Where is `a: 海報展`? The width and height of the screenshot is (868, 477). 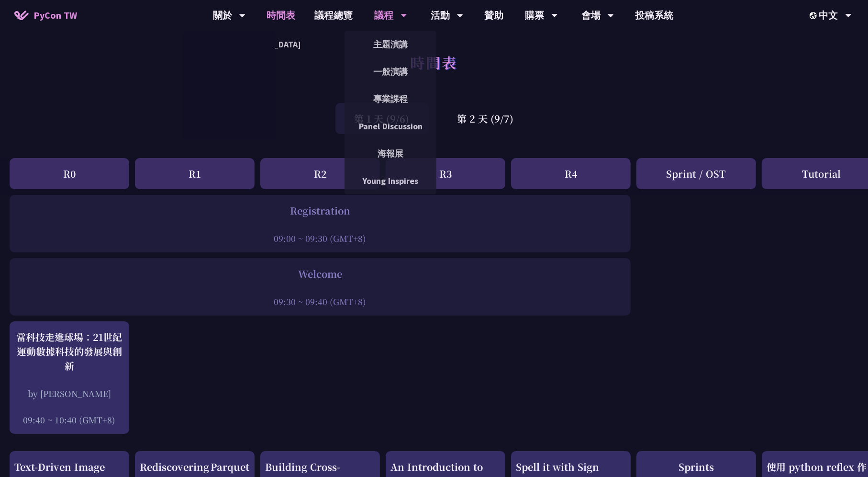 a: 海報展 is located at coordinates (391, 154).